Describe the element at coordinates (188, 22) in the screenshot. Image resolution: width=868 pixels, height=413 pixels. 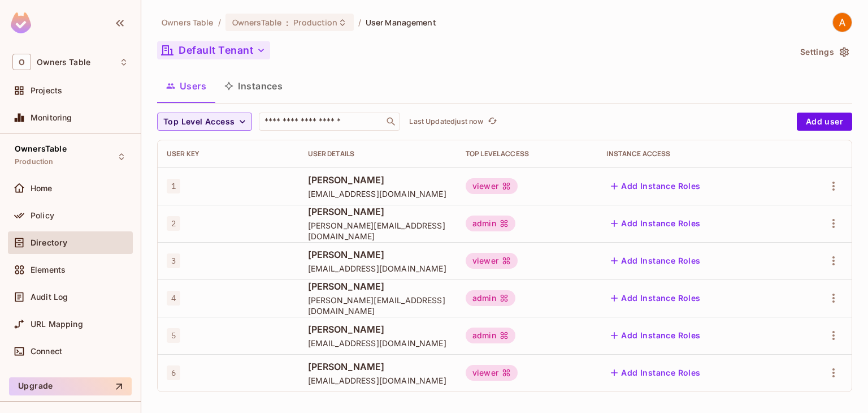
I see `span: the active workspace` at that location.